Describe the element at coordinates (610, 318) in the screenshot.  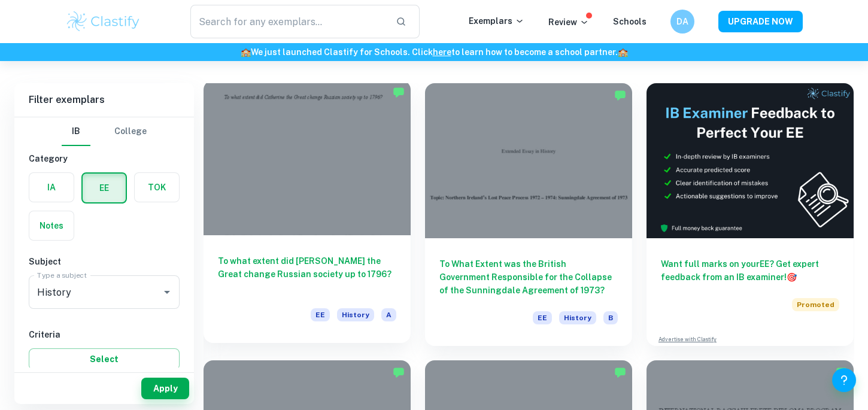
I see `span: B` at that location.